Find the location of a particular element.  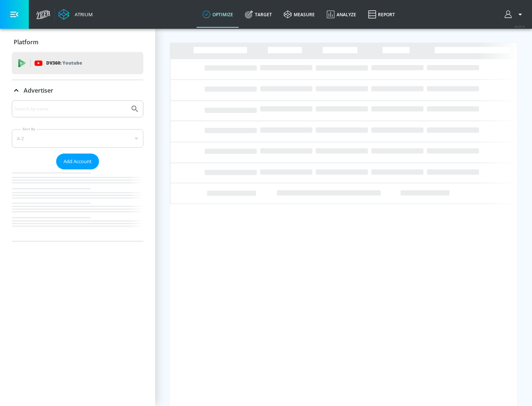

span: v 4.25.4 is located at coordinates (520, 26).